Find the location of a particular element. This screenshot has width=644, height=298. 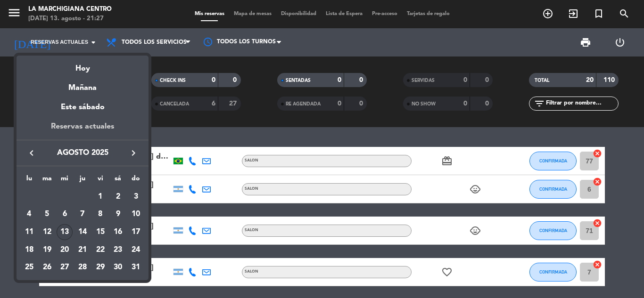

td: 14 de agosto de 2025 is located at coordinates (83, 233).